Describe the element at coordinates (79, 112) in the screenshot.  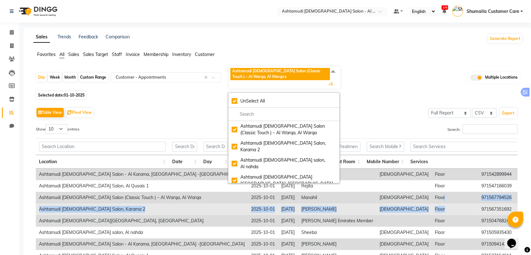
I see `button: Pivot View` at that location.